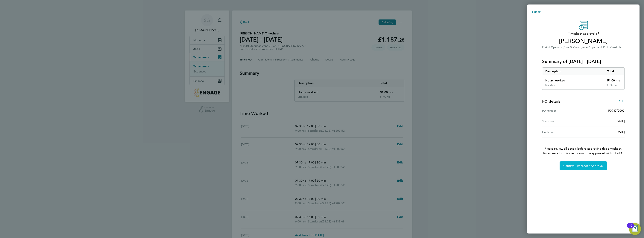 This screenshot has height=238, width=644. Describe the element at coordinates (592, 47) in the screenshot. I see `span: Countryside Properties UK Ltd` at that location.